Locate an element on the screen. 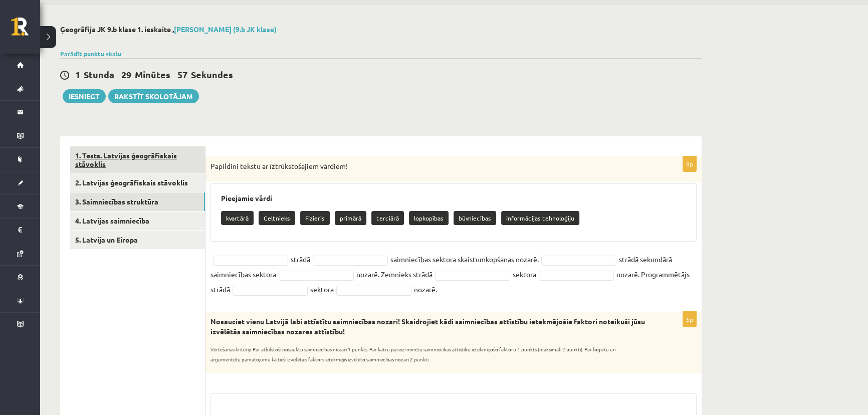  p: 5p is located at coordinates (689, 320).